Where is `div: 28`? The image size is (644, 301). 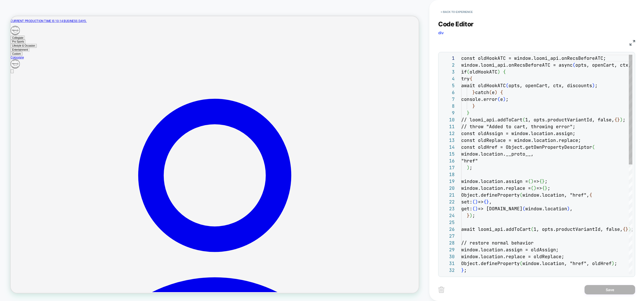
div: 28 is located at coordinates (448, 243).